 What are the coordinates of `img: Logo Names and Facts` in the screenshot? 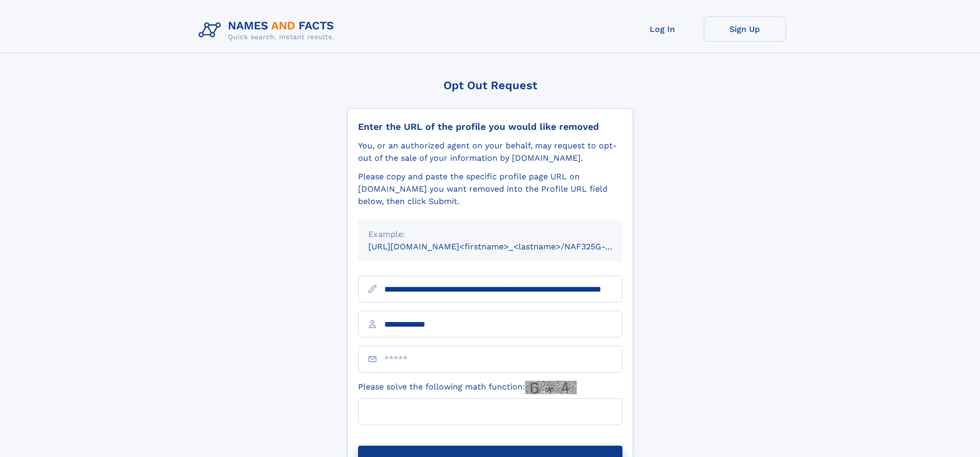 It's located at (268, 31).